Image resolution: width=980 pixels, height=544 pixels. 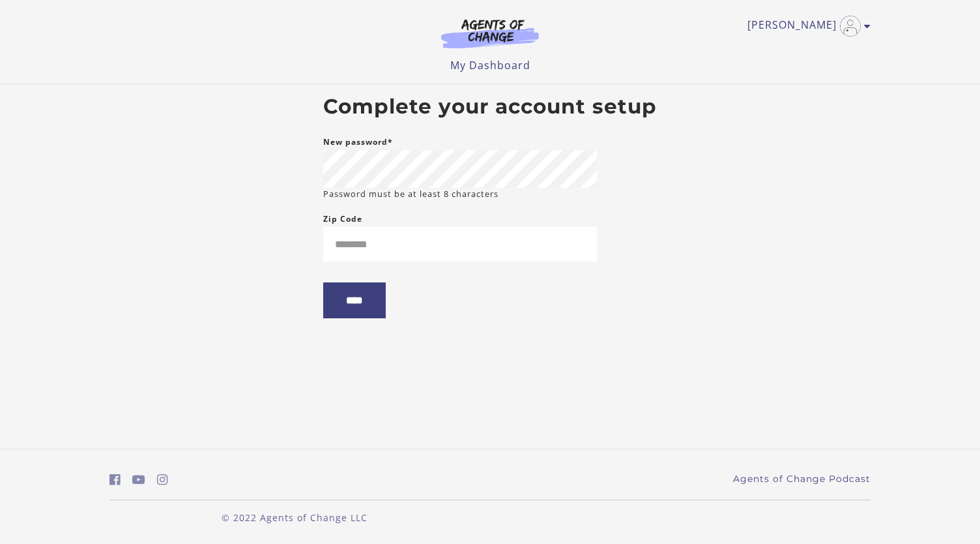 I want to click on i: https://www.youtube.com/c/AgentsofChangeTestPrepbyMeaganMitchell (Open in a new window), so click(x=139, y=480).